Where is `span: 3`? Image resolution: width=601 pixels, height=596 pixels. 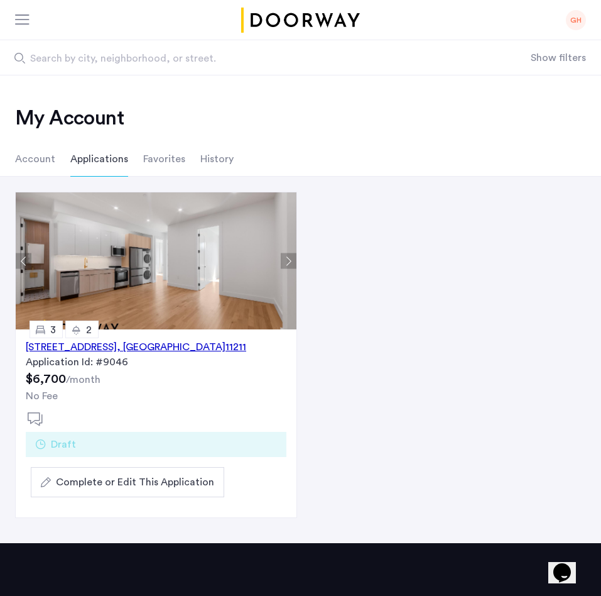 span: 3 is located at coordinates (53, 330).